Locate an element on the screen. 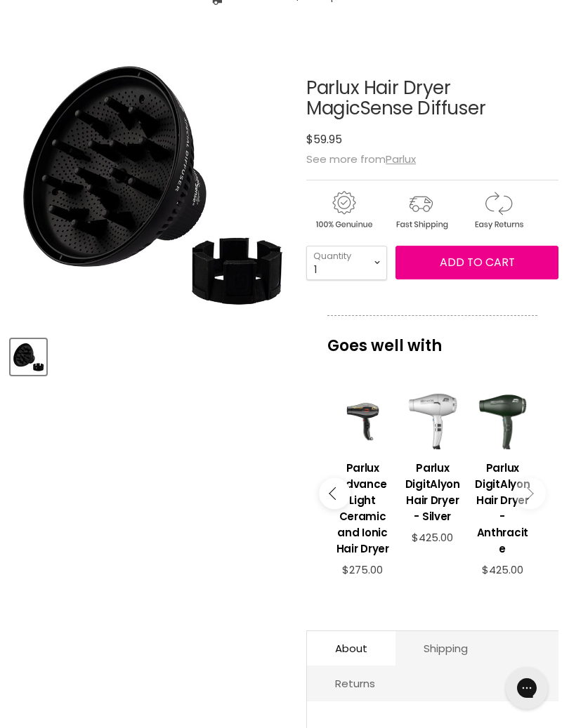 The width and height of the screenshot is (569, 728). a: About is located at coordinates (351, 648).